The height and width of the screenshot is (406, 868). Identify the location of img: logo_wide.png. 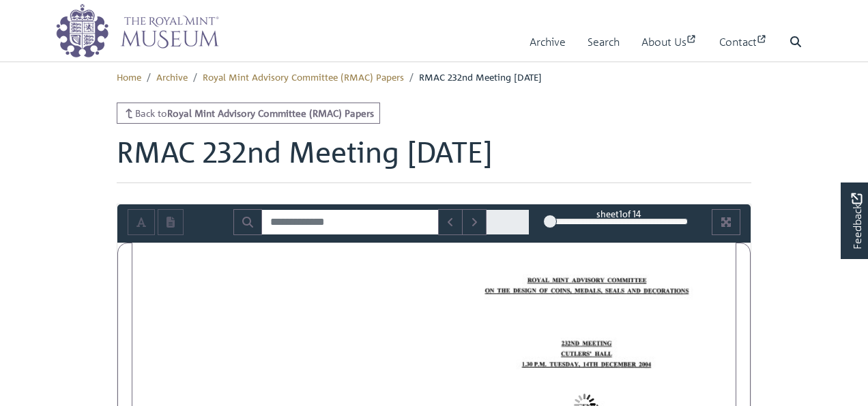
(137, 30).